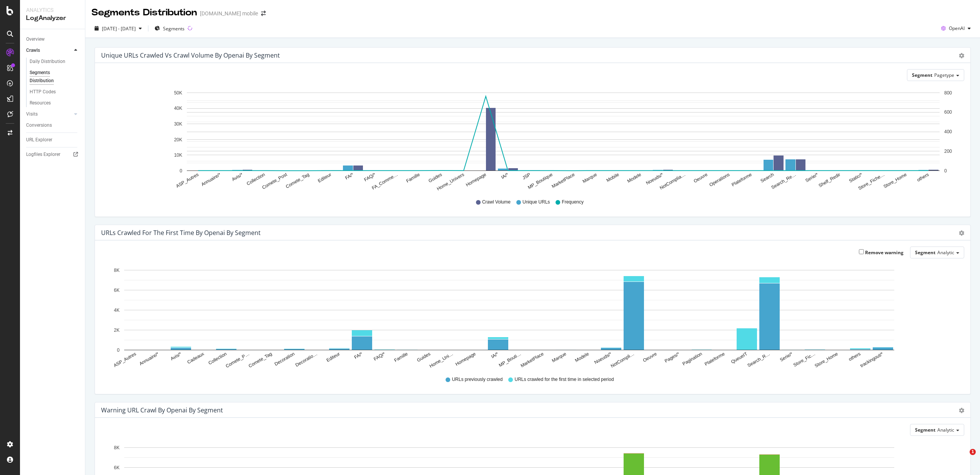 This screenshot has width=980, height=475. Describe the element at coordinates (55, 77) in the screenshot. I see `a: Segments Distribution` at that location.